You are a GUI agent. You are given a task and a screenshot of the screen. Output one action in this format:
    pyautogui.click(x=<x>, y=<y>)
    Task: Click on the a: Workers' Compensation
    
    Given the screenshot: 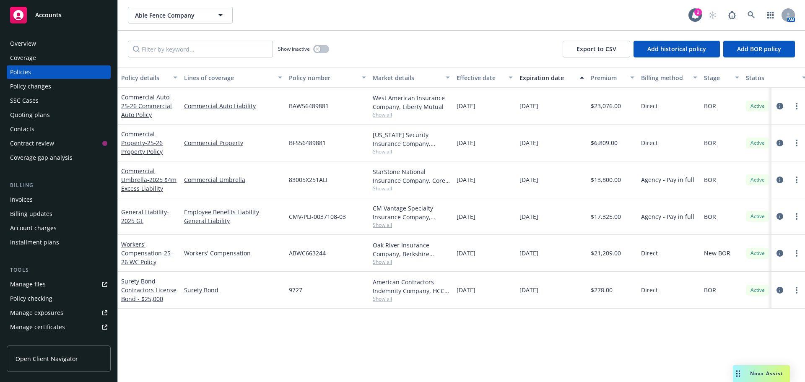 What is the action you would take?
    pyautogui.click(x=233, y=253)
    